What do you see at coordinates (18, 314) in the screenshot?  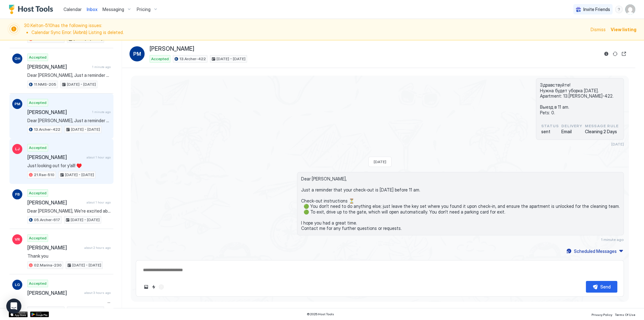 I see `div: App Store` at bounding box center [18, 314].